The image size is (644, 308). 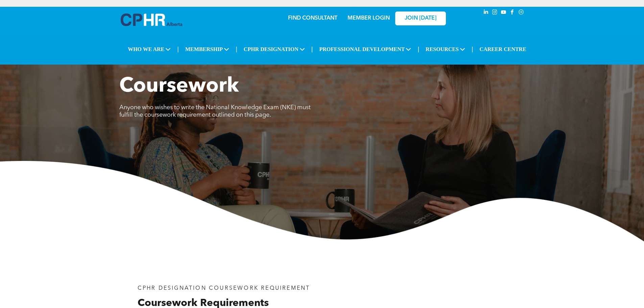 What do you see at coordinates (179, 87) in the screenshot?
I see `span: Coursework` at bounding box center [179, 87].